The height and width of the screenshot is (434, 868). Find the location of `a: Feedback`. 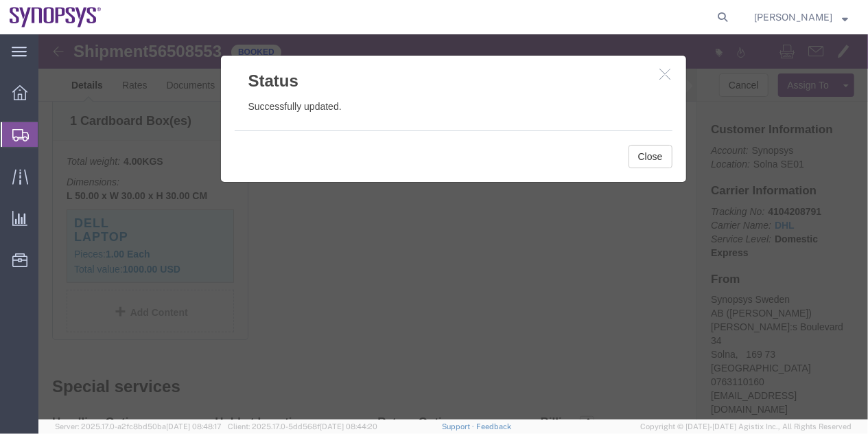

a: Feedback is located at coordinates (493, 426).